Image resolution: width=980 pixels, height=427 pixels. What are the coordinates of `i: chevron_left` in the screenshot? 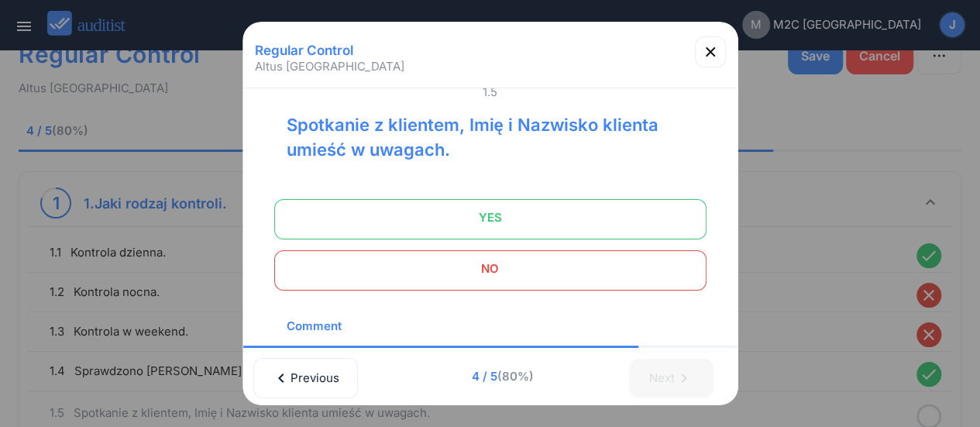 It's located at (281, 378).